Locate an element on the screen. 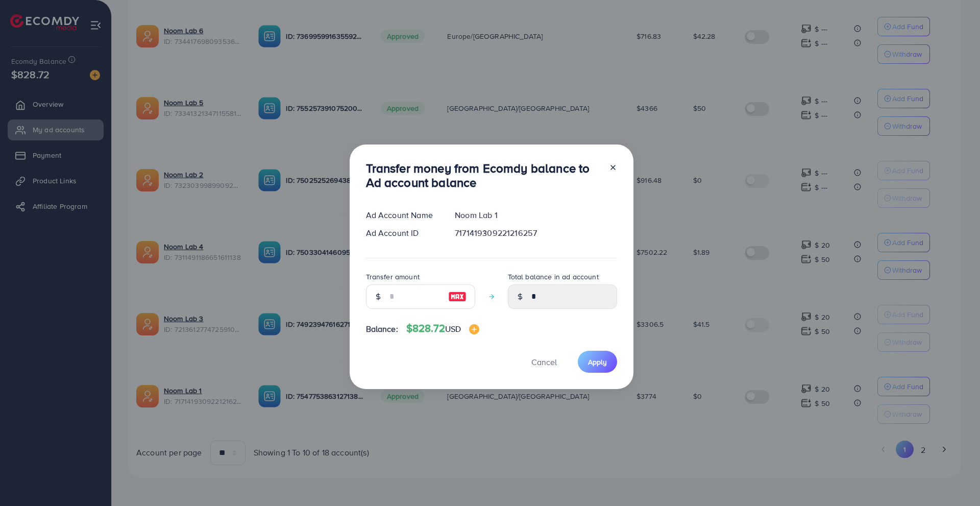 The image size is (980, 506). div: 7171419309221216257 is located at coordinates (535, 233).